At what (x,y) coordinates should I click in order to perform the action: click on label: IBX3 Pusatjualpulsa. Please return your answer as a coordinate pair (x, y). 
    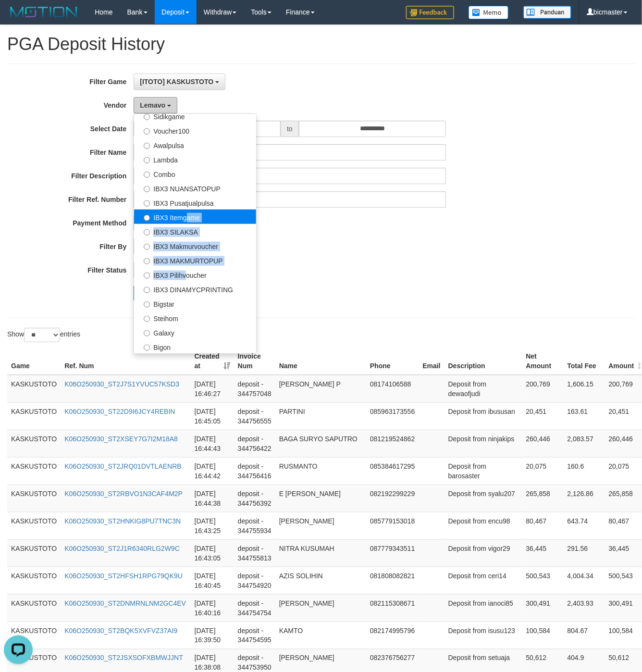
    Looking at the image, I should click on (195, 203).